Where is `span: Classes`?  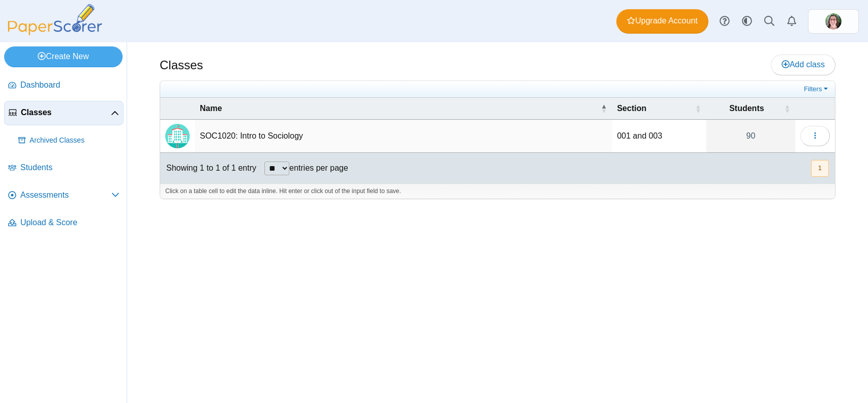
span: Classes is located at coordinates (65, 113).